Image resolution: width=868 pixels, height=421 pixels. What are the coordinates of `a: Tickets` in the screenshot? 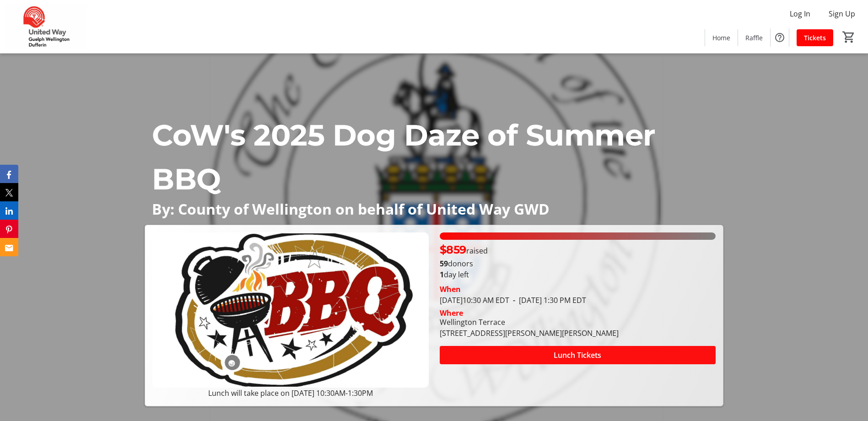 It's located at (815, 38).